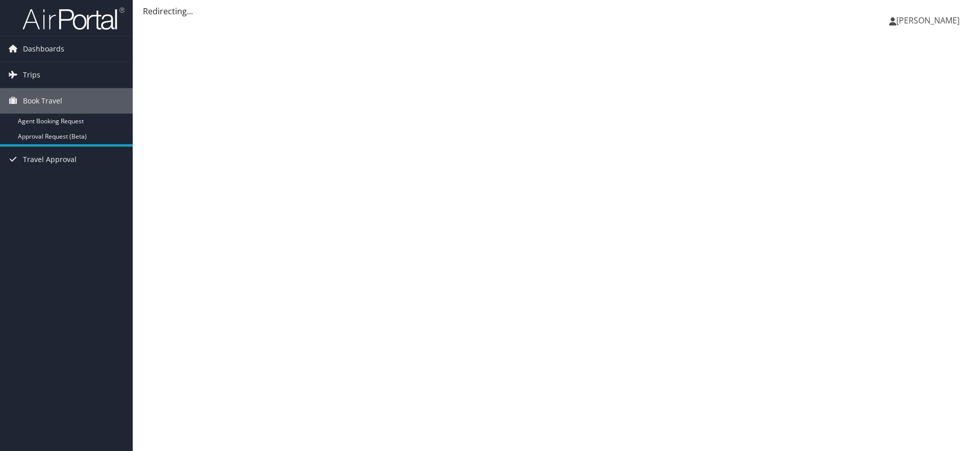 The height and width of the screenshot is (451, 980). Describe the element at coordinates (44, 49) in the screenshot. I see `span: Dashboards` at that location.